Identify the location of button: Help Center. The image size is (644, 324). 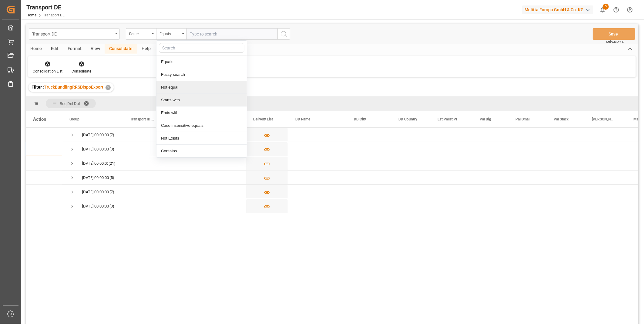
(616, 10).